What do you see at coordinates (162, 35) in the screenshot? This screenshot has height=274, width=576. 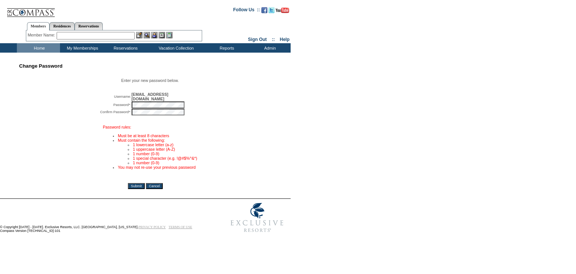 I see `img: Reservations` at bounding box center [162, 35].